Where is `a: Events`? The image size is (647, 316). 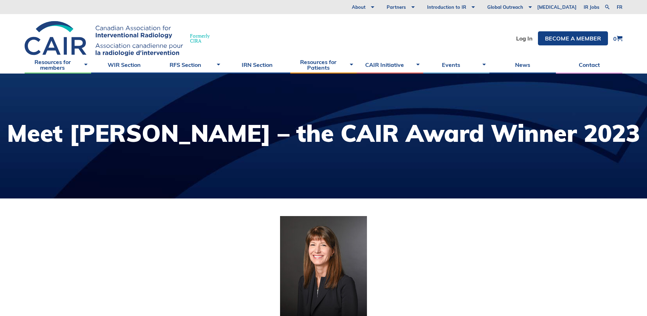 a: Events is located at coordinates (457, 65).